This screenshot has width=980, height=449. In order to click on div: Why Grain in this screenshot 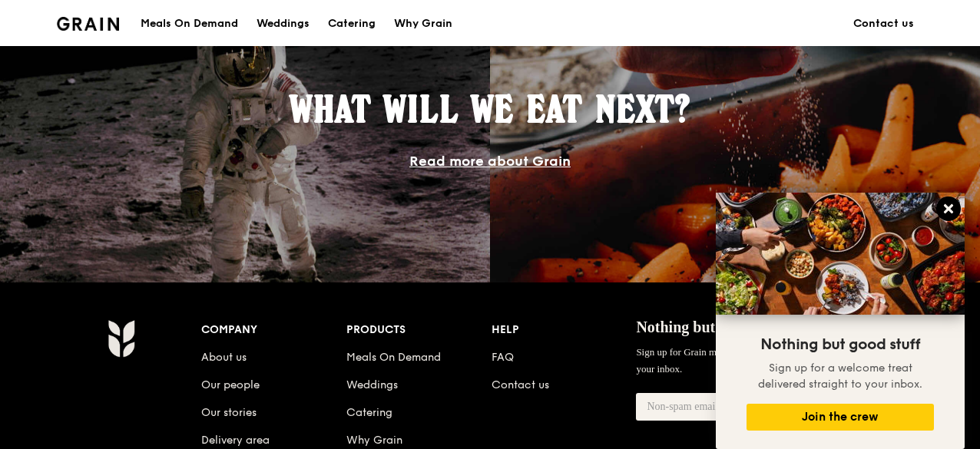, I will do `click(424, 24)`.